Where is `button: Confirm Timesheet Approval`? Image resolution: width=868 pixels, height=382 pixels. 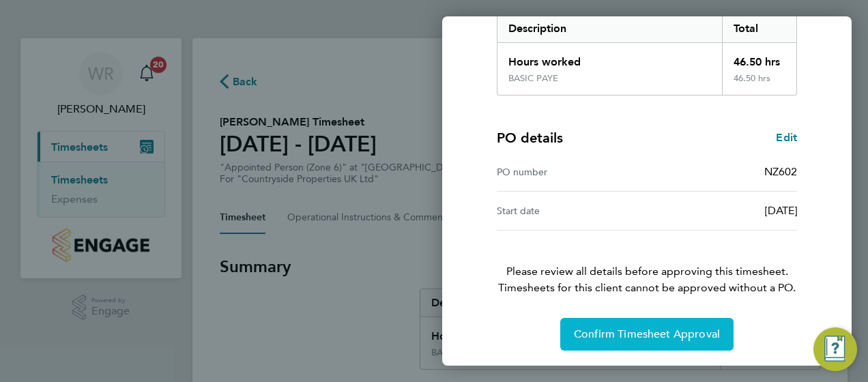 button: Confirm Timesheet Approval is located at coordinates (647, 334).